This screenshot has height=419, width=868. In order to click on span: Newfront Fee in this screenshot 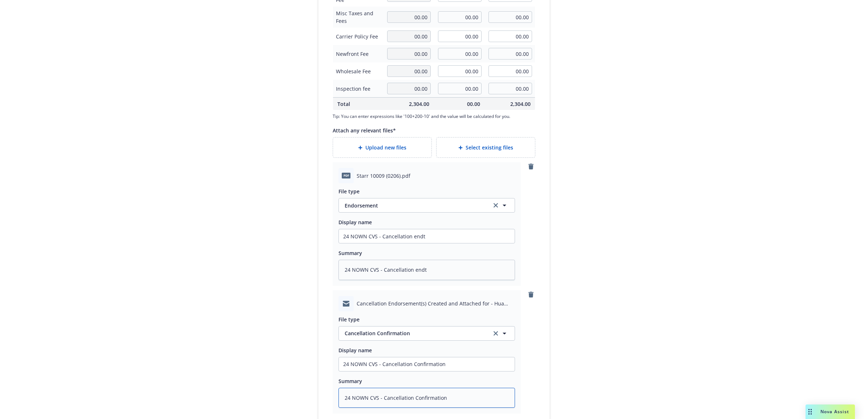, I will do `click(358, 54)`.